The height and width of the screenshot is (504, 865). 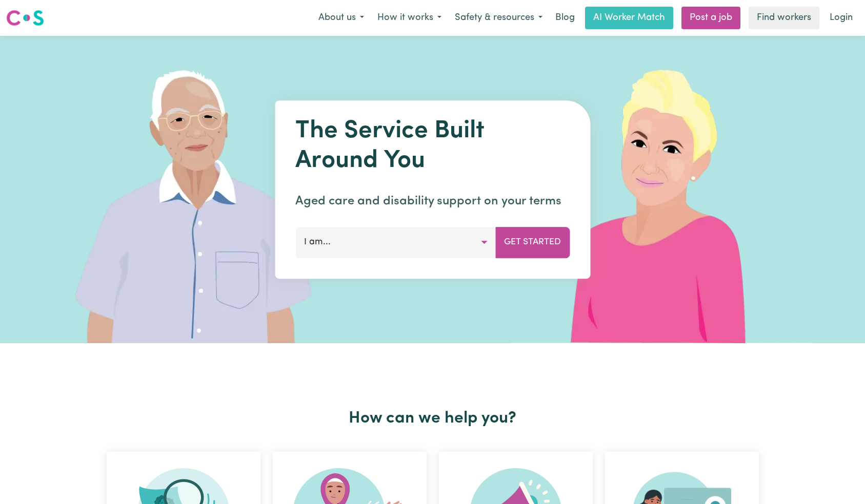 I want to click on a: AI Worker Match, so click(x=629, y=18).